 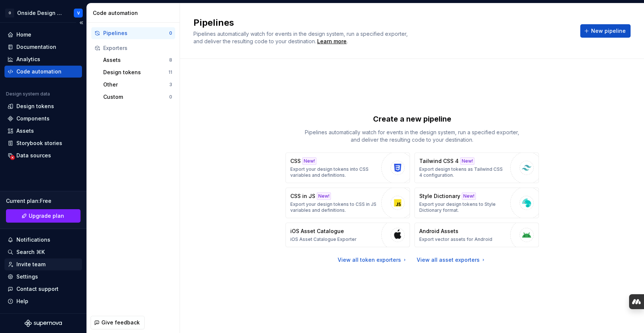 What do you see at coordinates (33, 240) in the screenshot?
I see `div: Notifications` at bounding box center [33, 240].